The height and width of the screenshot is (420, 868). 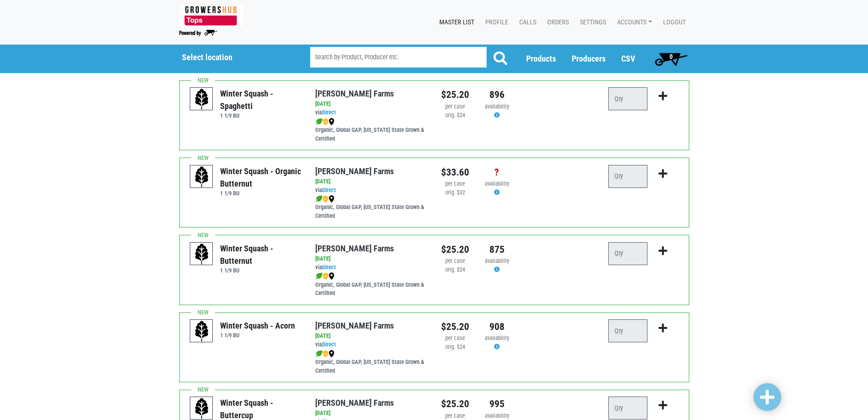 What do you see at coordinates (589, 58) in the screenshot?
I see `span: Producers` at bounding box center [589, 58].